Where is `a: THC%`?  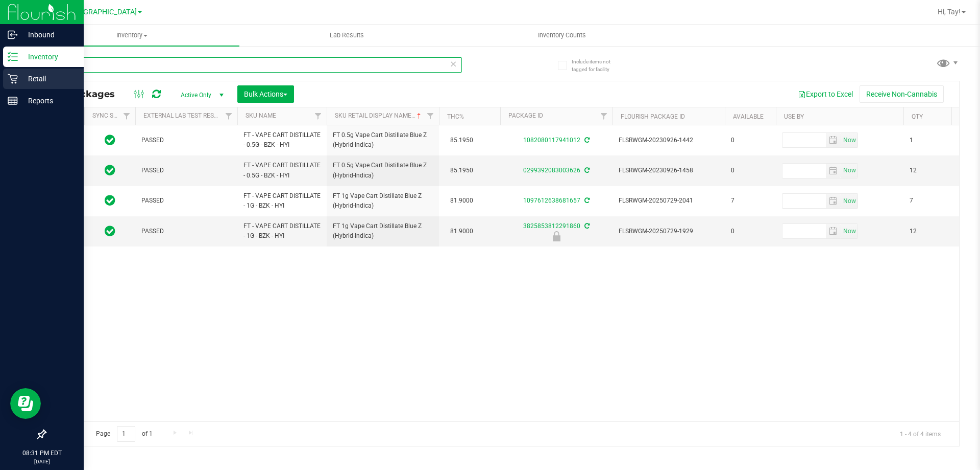
a: THC% is located at coordinates (456, 117).